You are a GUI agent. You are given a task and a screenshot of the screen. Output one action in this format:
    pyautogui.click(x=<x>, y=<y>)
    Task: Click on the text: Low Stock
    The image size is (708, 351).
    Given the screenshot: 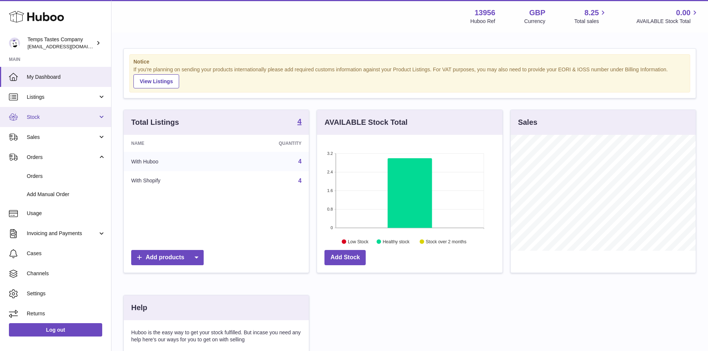 What is the action you would take?
    pyautogui.click(x=358, y=242)
    